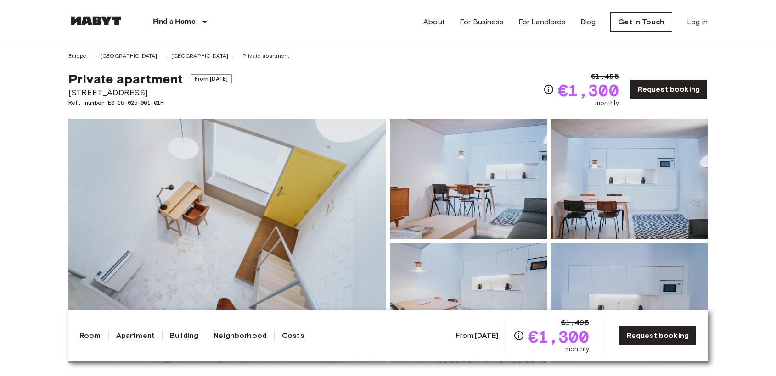  What do you see at coordinates (482, 22) in the screenshot?
I see `a: For Business` at bounding box center [482, 22].